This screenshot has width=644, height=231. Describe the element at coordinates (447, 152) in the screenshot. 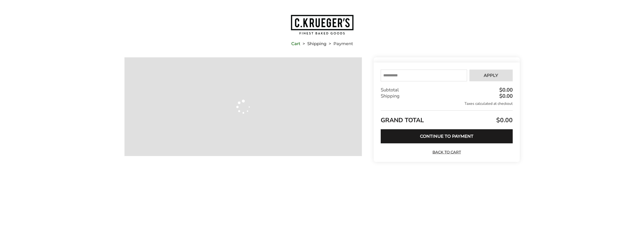

I see `a: Back to Cart` at that location.